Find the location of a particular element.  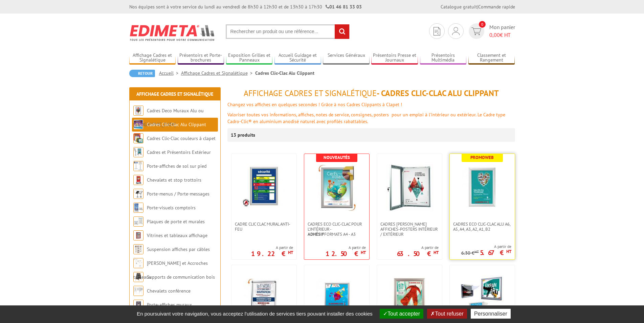

a: Vitrines et tableaux affichage is located at coordinates (177, 235).